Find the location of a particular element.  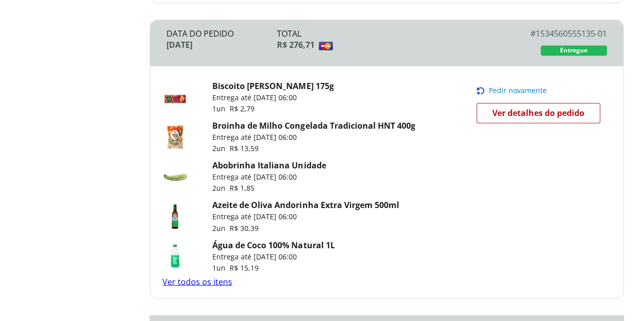

div: R$ 276,71 is located at coordinates (387, 45).